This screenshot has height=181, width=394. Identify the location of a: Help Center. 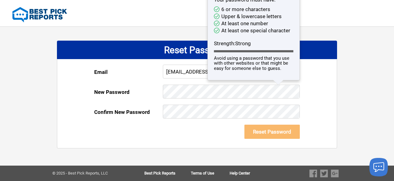
(240, 173).